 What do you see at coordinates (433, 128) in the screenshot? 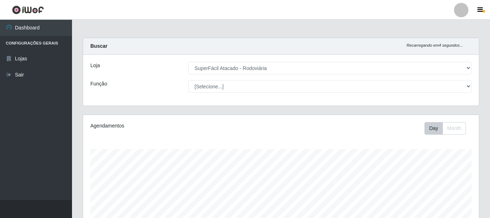
I see `button: Day` at bounding box center [433, 128].